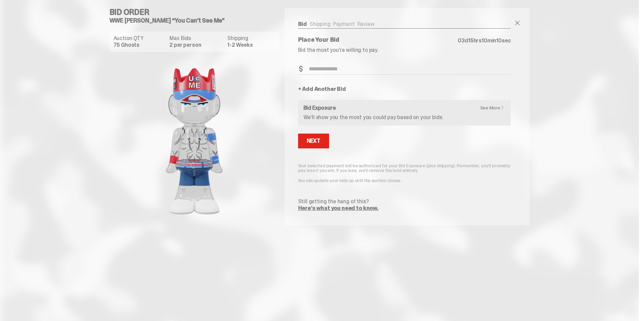 The image size is (644, 321). Describe the element at coordinates (251, 45) in the screenshot. I see `dd: 1-2 Weeks` at that location.